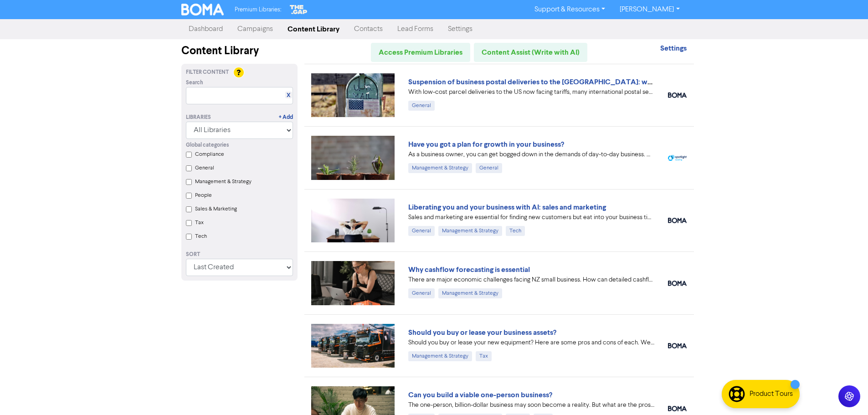 Image resolution: width=868 pixels, height=415 pixels. I want to click on label: Tech, so click(201, 237).